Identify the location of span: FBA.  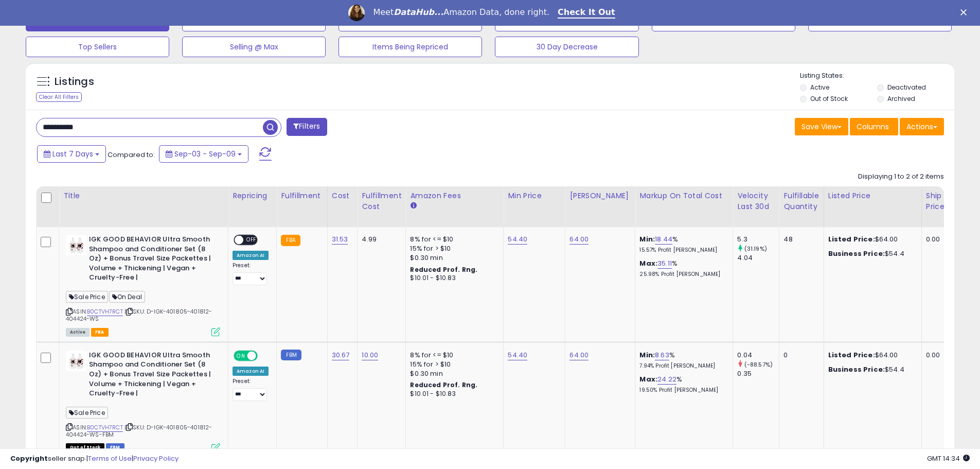
(100, 332).